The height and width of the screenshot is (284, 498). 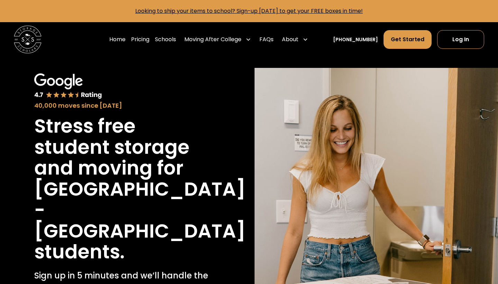 I want to click on img: Google 4.7 star rating, so click(x=68, y=86).